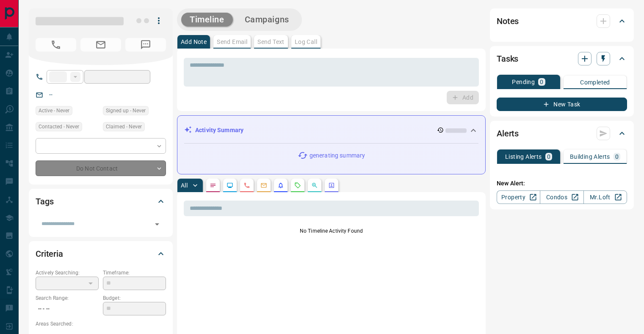  Describe the element at coordinates (264, 186) in the screenshot. I see `svg: Emails` at that location.